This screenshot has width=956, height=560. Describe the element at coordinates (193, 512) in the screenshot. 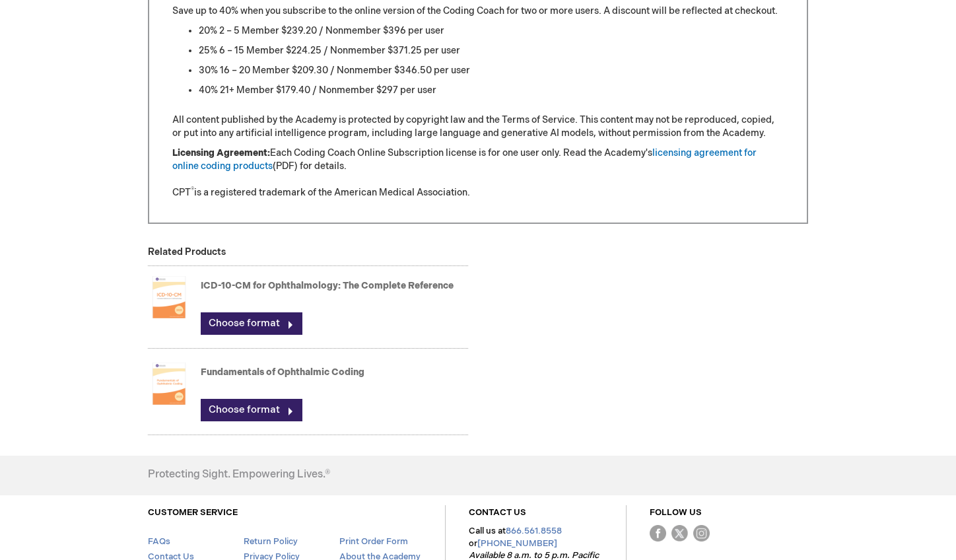

I see `a: CUSTOMER SERVICE` at that location.